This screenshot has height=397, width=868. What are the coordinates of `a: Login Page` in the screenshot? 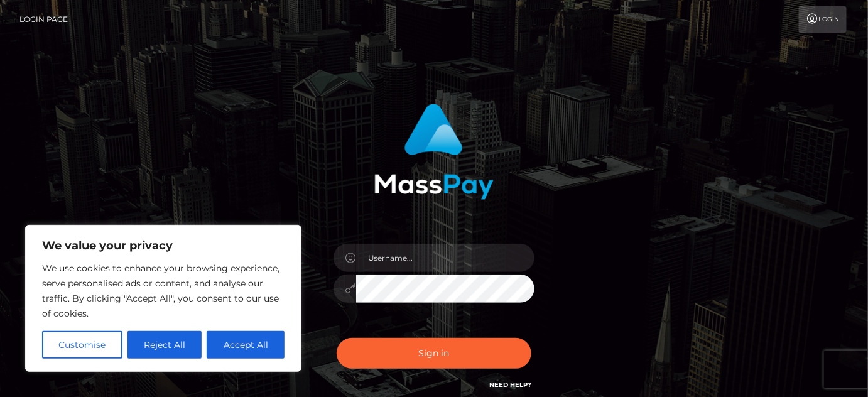 It's located at (44, 20).